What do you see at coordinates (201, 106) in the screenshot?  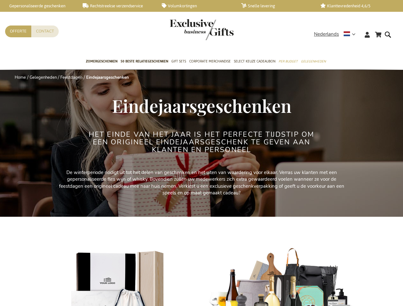 I see `span: Eindejaarsgeschenken` at bounding box center [201, 106].